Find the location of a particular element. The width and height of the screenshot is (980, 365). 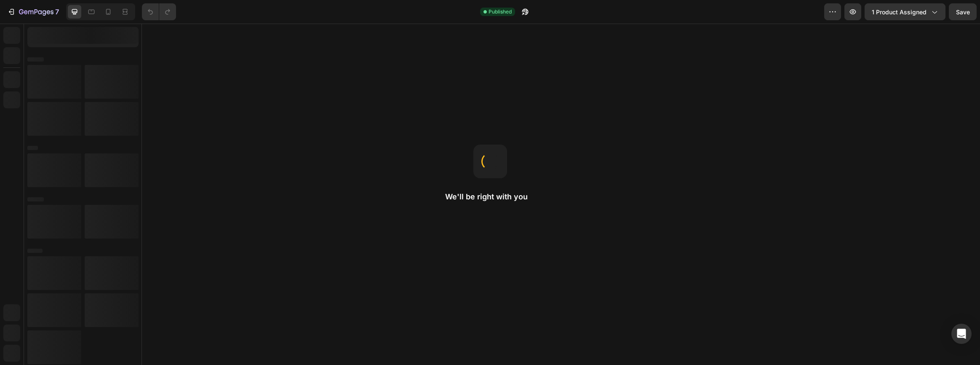

h2: We'll be right with you is located at coordinates (490, 196).